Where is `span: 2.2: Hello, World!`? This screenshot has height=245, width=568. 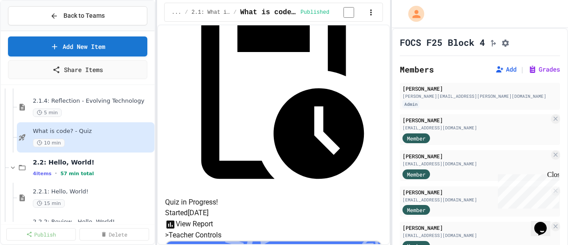
span: 2.2: Hello, World! is located at coordinates (93, 162).